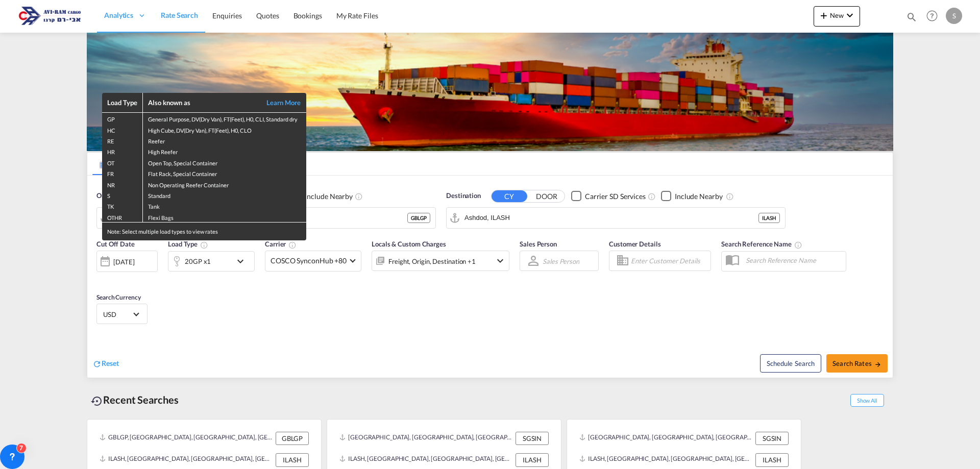 This screenshot has width=980, height=469. Describe the element at coordinates (225, 151) in the screenshot. I see `td: High Reefer` at that location.